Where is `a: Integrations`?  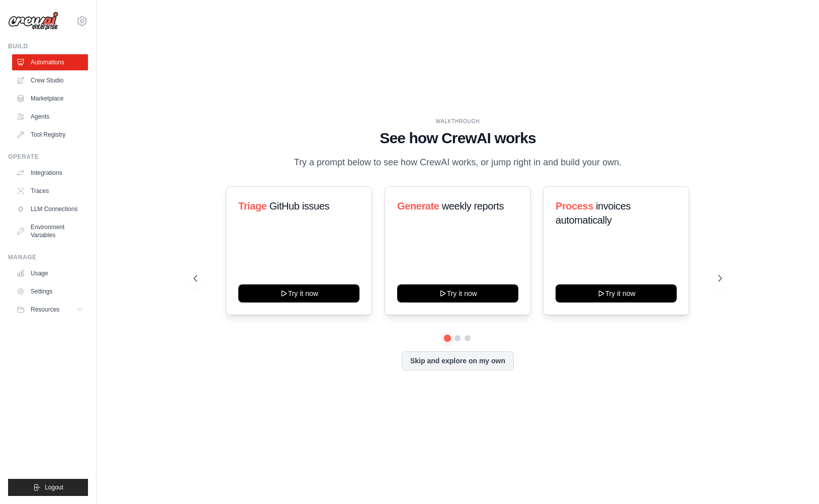
a: Integrations is located at coordinates (49, 173).